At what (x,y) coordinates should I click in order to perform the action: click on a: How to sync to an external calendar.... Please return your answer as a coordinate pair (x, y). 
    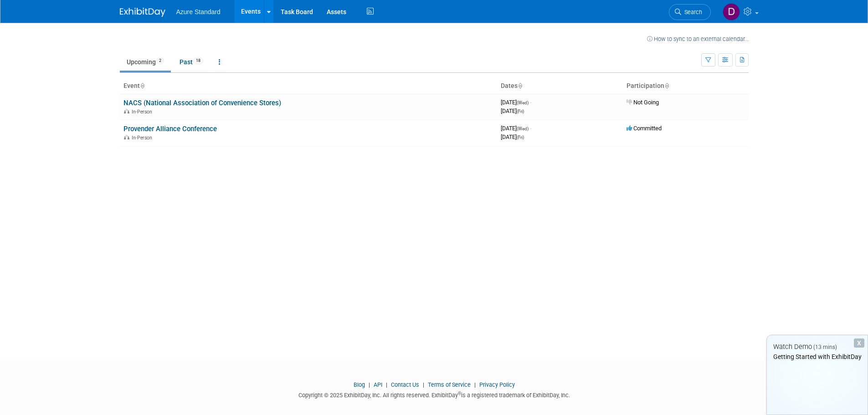
    Looking at the image, I should click on (698, 39).